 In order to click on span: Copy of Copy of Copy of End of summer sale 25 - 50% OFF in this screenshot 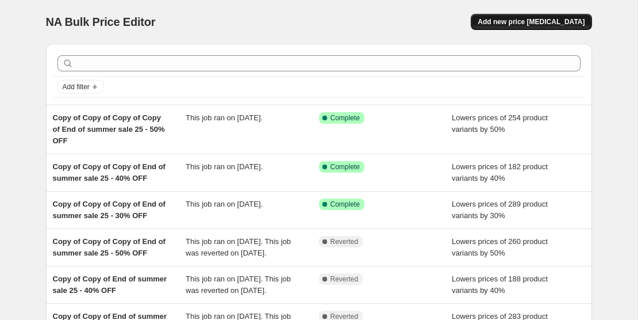, I will do `click(109, 247)`.